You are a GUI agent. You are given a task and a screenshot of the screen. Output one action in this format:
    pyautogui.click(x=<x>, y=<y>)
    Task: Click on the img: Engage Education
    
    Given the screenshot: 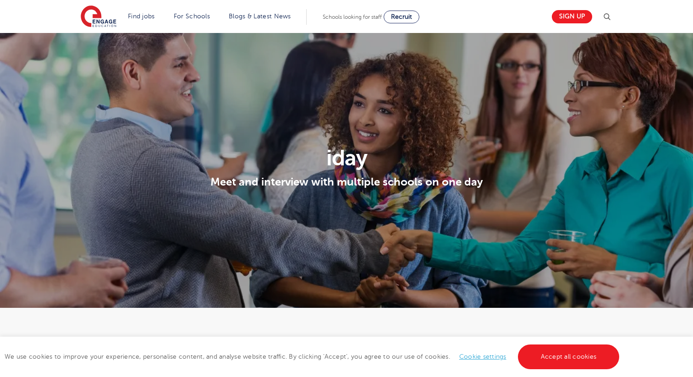 What is the action you would take?
    pyautogui.click(x=99, y=17)
    